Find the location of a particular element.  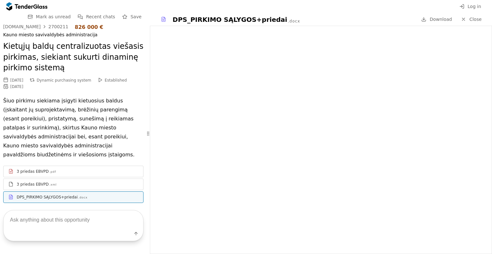

span: Recent chats is located at coordinates (101, 17).